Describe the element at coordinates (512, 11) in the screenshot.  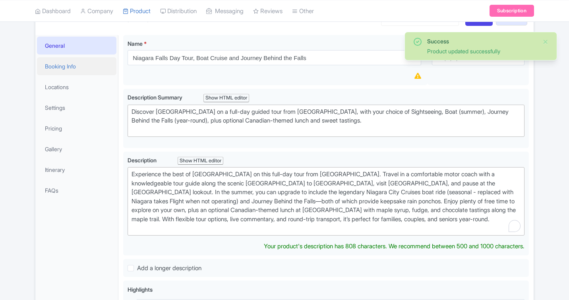
I see `a: Subscription` at that location.